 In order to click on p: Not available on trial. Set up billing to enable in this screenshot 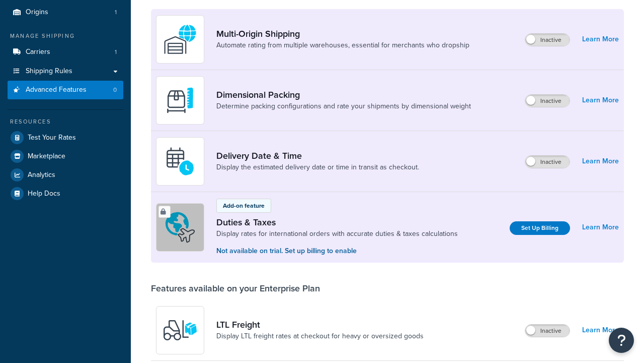, I will do `click(337, 251)`.